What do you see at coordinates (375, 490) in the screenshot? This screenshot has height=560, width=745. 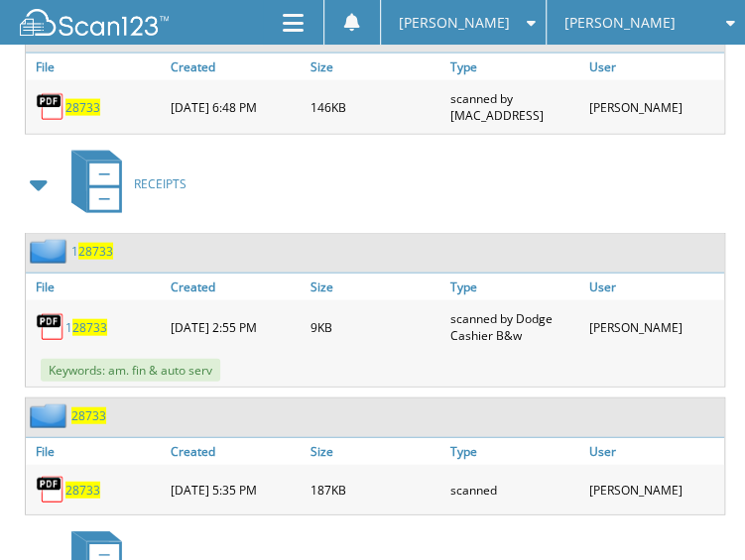 I see `div: 187KB` at bounding box center [375, 490].